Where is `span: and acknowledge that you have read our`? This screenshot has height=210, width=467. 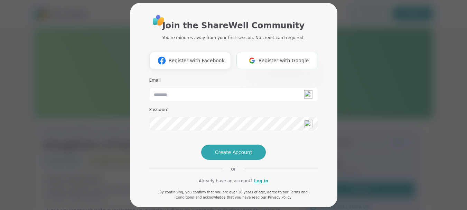 span: and acknowledge that you have read our is located at coordinates (231, 197).